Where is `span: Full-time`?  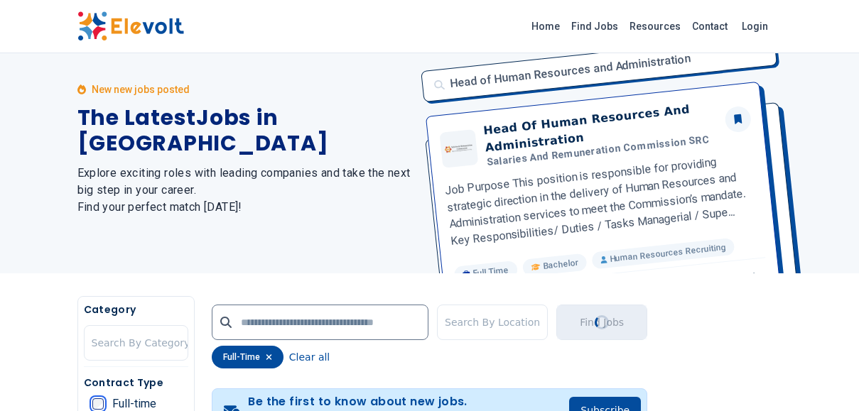 span: Full-time is located at coordinates (134, 404).